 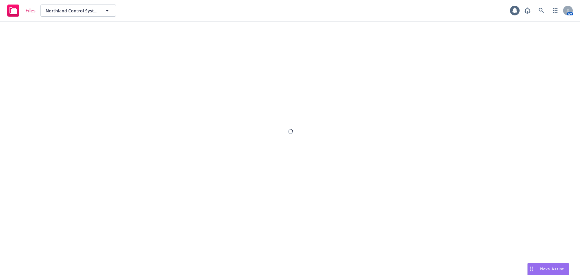 I want to click on a: Switch app, so click(x=555, y=11).